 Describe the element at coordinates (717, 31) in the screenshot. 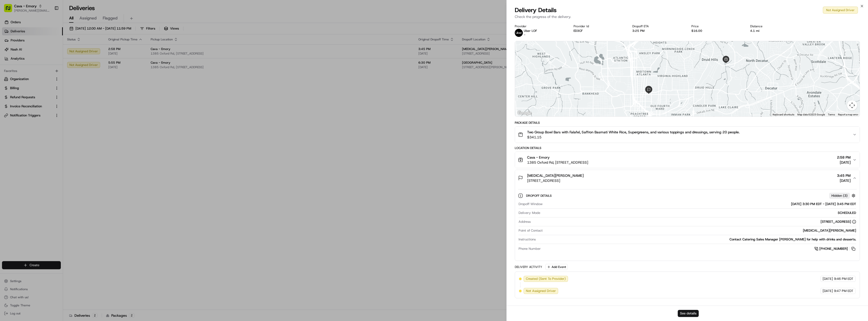

I see `div: $16.00` at that location.